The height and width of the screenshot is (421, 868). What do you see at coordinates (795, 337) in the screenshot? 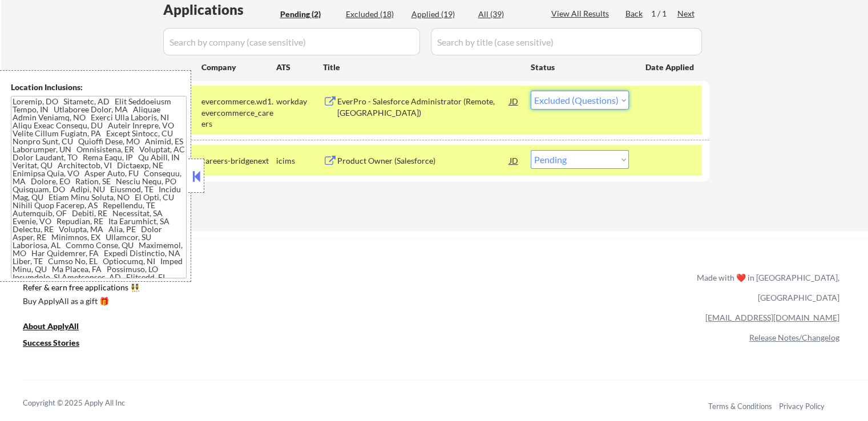
I see `a: Release Notes/Changelog` at bounding box center [795, 337].